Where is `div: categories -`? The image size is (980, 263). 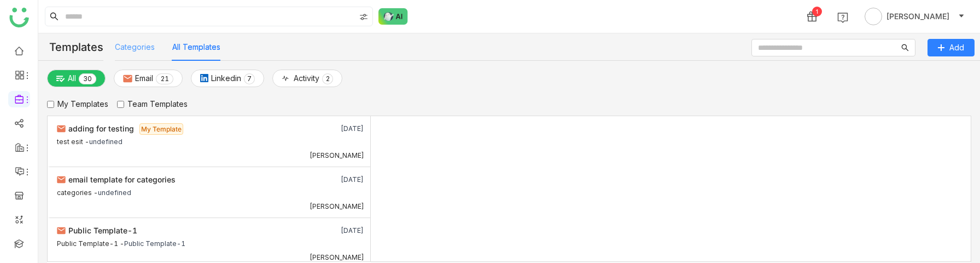 div: categories - is located at coordinates (77, 191).